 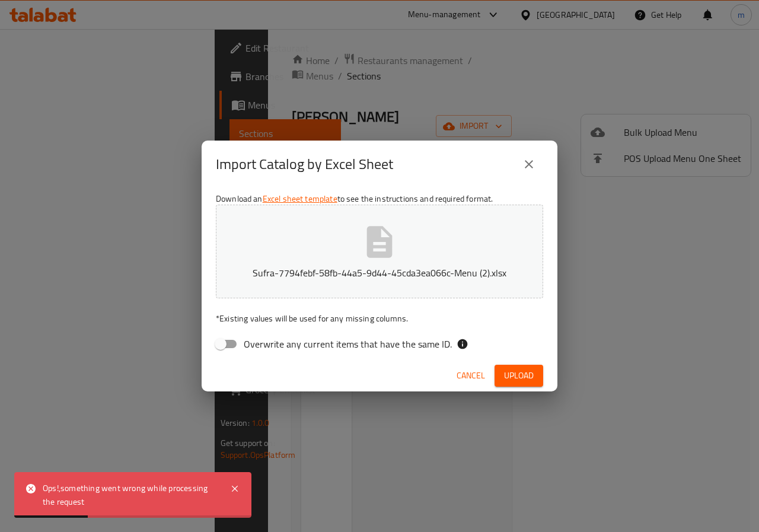 I want to click on button: Sufra-7794febf-58fb-44a5-9d44-45cda3ea066c-Menu (2).xlsx, so click(x=380, y=251).